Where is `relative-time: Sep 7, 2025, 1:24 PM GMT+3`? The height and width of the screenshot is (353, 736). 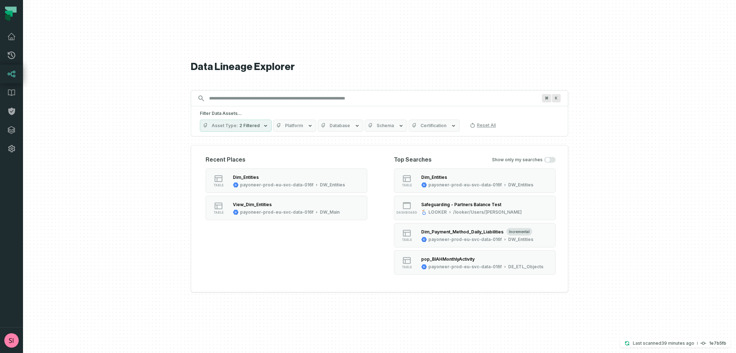 relative-time: Sep 7, 2025, 1:24 PM GMT+3 is located at coordinates (678, 343).